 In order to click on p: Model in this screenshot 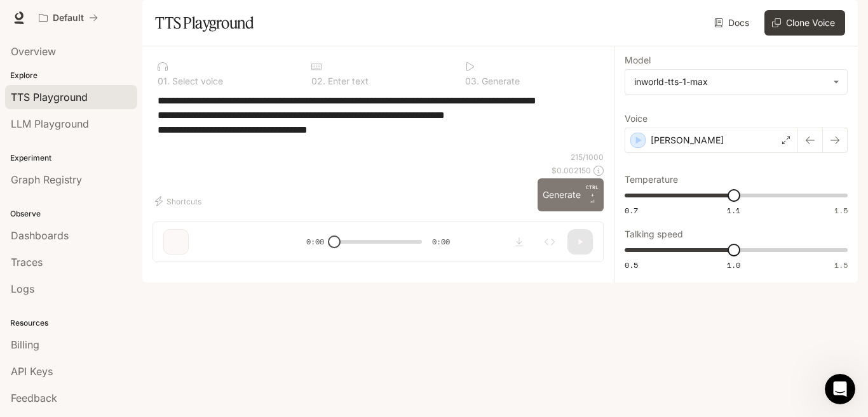, I will do `click(638, 60)`.